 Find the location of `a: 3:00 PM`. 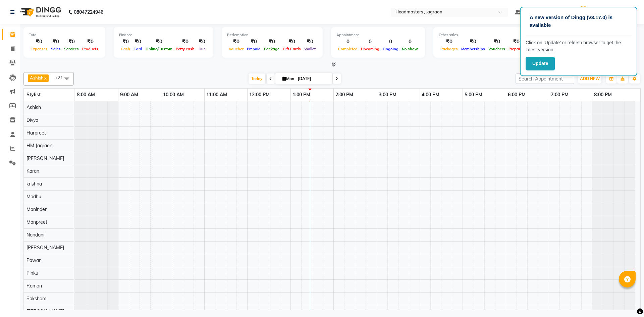

a: 3:00 PM is located at coordinates (387, 95).